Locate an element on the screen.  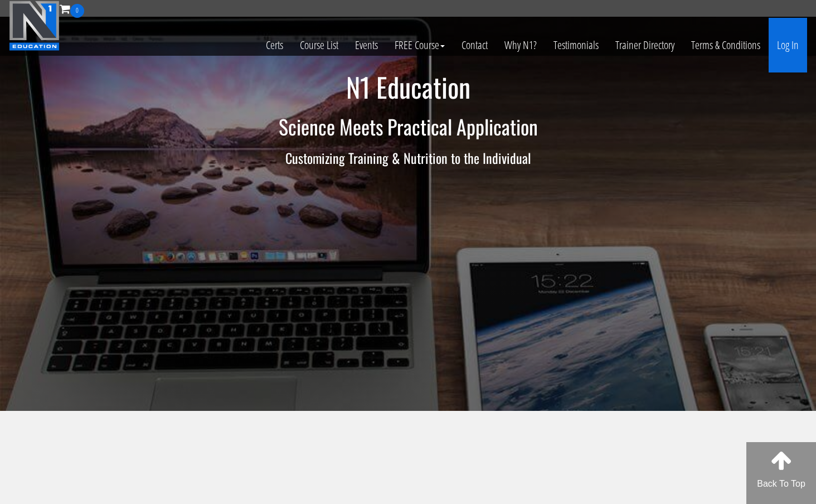
a: Trainer Directory is located at coordinates (645, 45).